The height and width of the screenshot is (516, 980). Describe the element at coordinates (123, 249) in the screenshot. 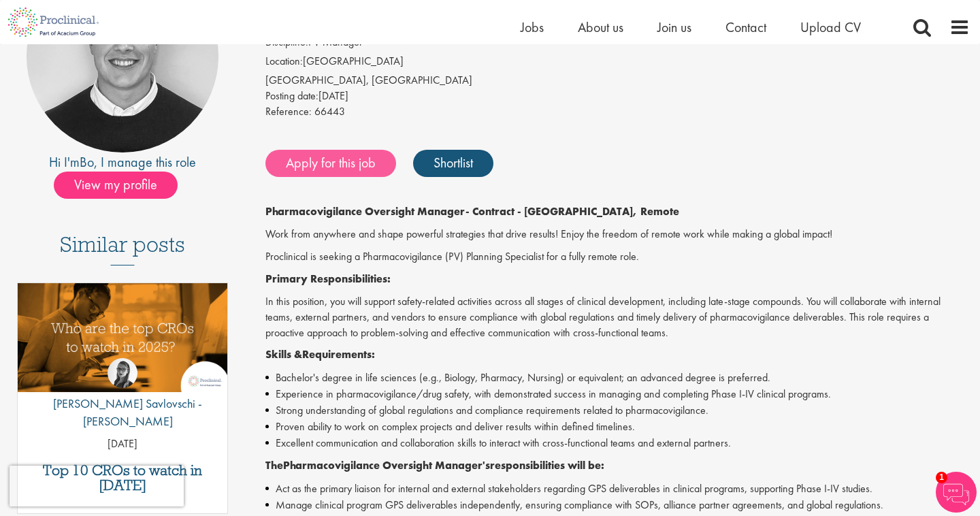

I see `h3: Similar posts` at that location.